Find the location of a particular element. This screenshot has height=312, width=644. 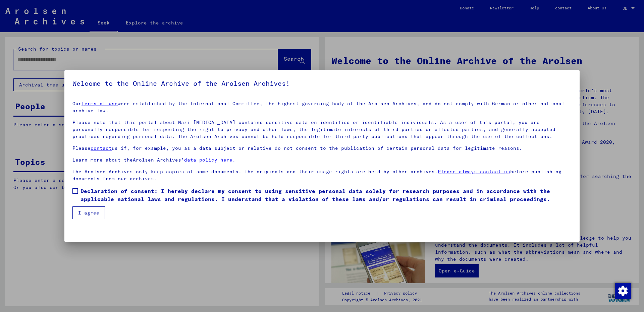

font: data policy here. is located at coordinates (210, 160).